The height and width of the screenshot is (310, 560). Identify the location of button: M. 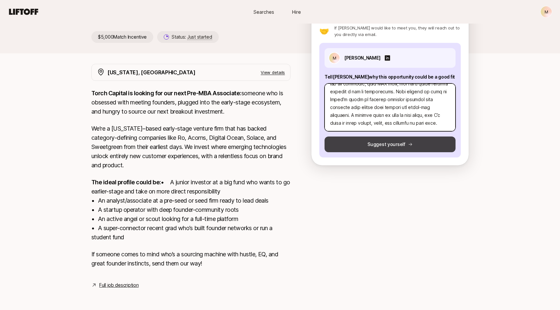
(546, 12).